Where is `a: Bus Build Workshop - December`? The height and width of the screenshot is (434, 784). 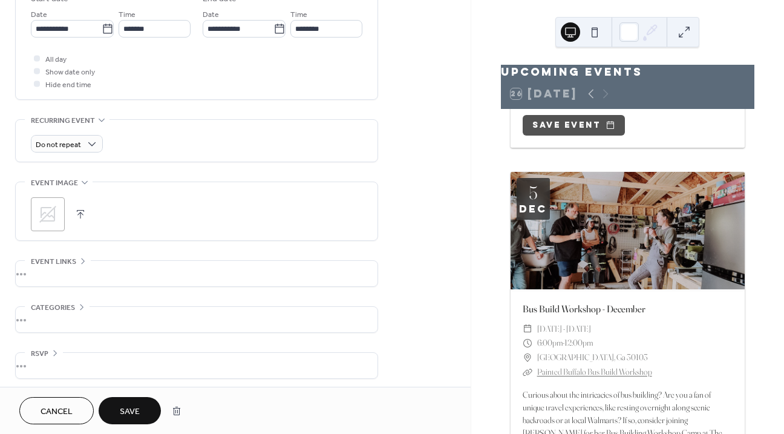 a: Bus Build Workshop - December is located at coordinates (584, 309).